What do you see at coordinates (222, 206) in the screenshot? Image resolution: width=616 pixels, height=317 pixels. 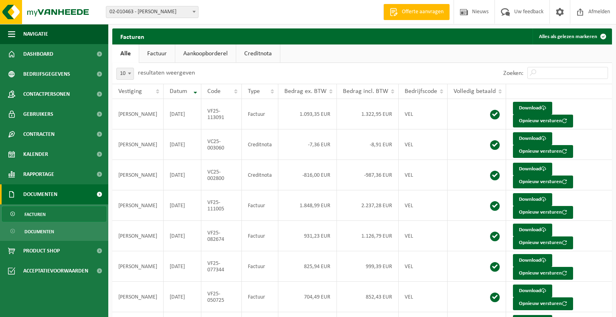 I see `td: VF25-111005` at bounding box center [222, 206].